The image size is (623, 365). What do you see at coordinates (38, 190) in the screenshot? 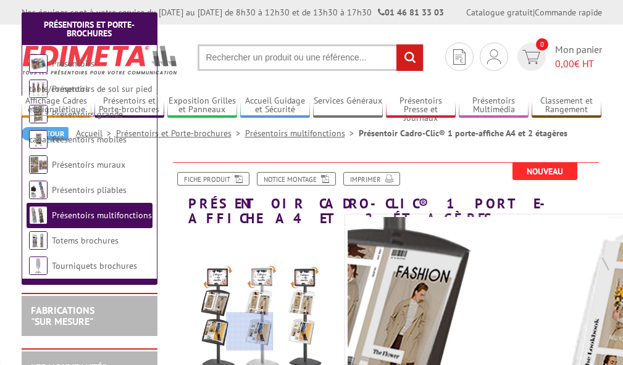
I see `img: Présentoirs pliables` at bounding box center [38, 190].